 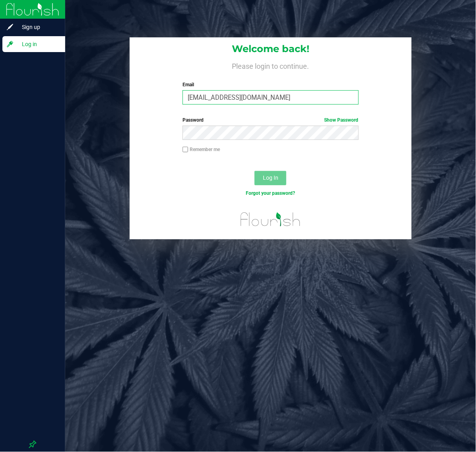 I want to click on inline-svg: Sign up, so click(x=10, y=27).